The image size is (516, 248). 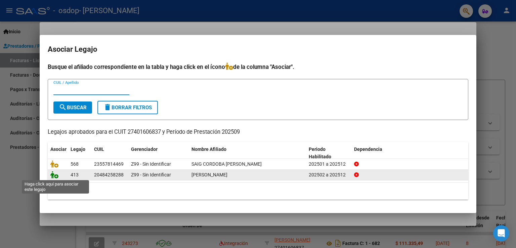 I want to click on span: Nombre Afiliado, so click(x=209, y=149).